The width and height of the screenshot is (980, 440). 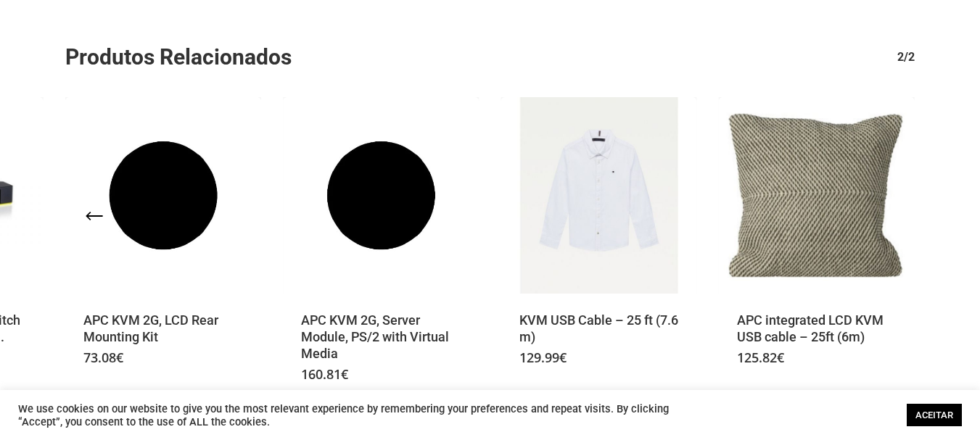 I want to click on a: KVM USB Cable – 25 ft (7.6 m), so click(x=599, y=329).